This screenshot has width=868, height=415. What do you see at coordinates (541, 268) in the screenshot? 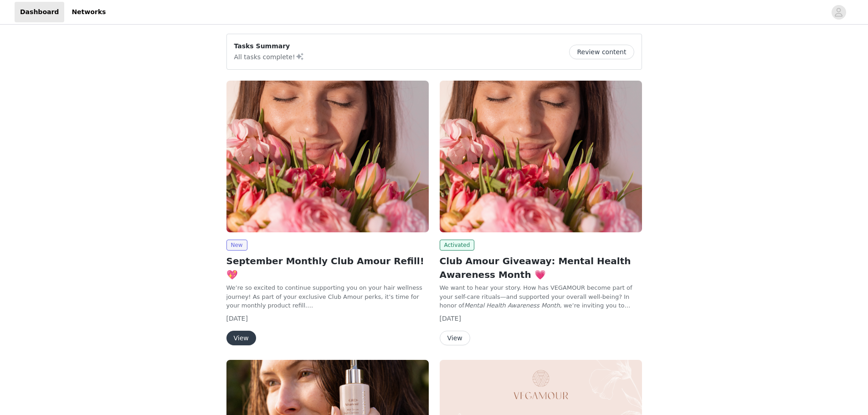
I see `h2: Club Amour Giveaway: Mental Health Awareness Month 💗` at bounding box center [541, 268].